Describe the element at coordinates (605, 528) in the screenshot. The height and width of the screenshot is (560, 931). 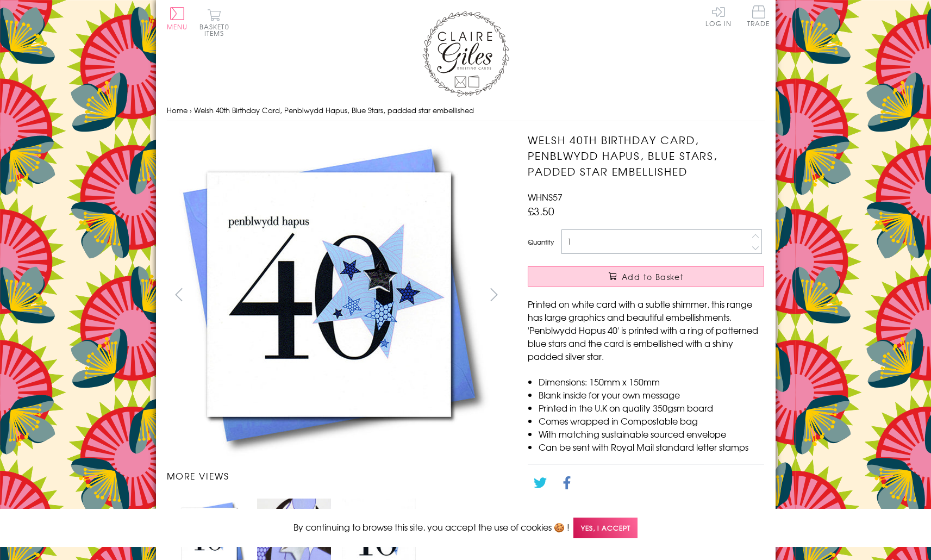
I see `span: Yes, I accept` at that location.